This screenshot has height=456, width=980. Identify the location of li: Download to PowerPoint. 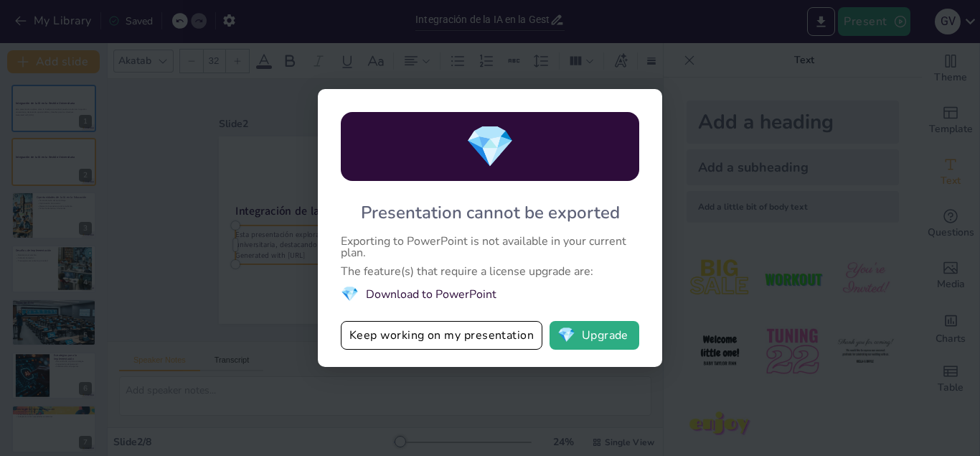
(490, 293).